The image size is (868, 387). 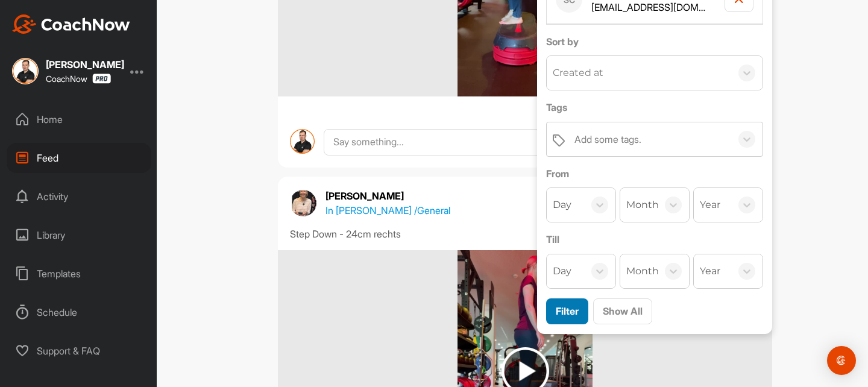 I want to click on div: Add some tags., so click(x=608, y=139).